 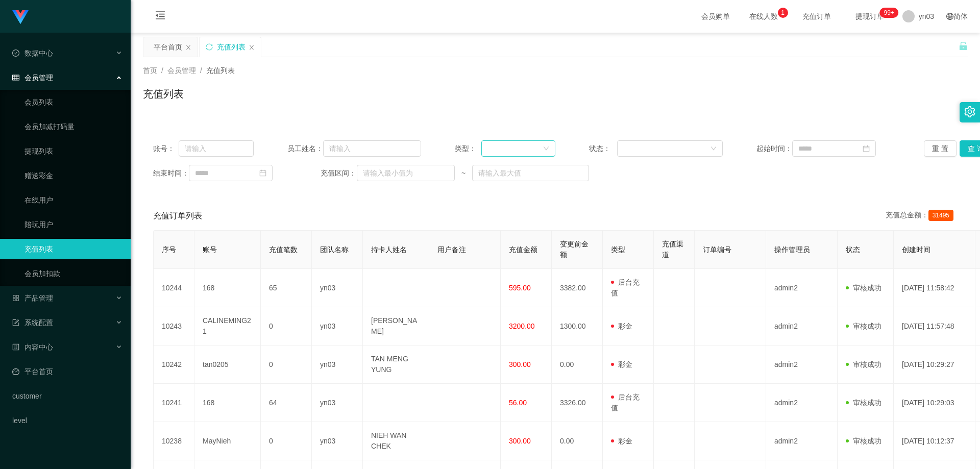 I want to click on a: 会员加扣款, so click(x=74, y=274).